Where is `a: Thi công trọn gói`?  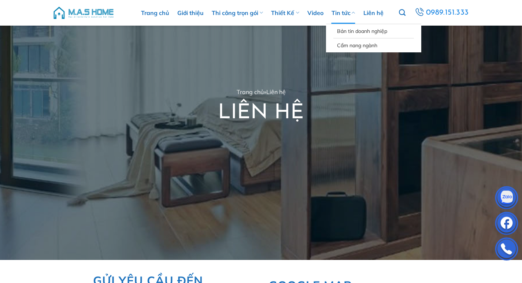
a: Thi công trọn gói is located at coordinates (237, 13).